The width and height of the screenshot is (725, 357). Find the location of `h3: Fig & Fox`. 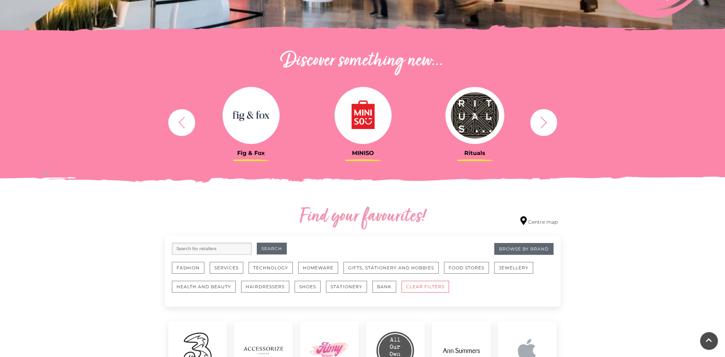

h3: Fig & Fox is located at coordinates (251, 153).